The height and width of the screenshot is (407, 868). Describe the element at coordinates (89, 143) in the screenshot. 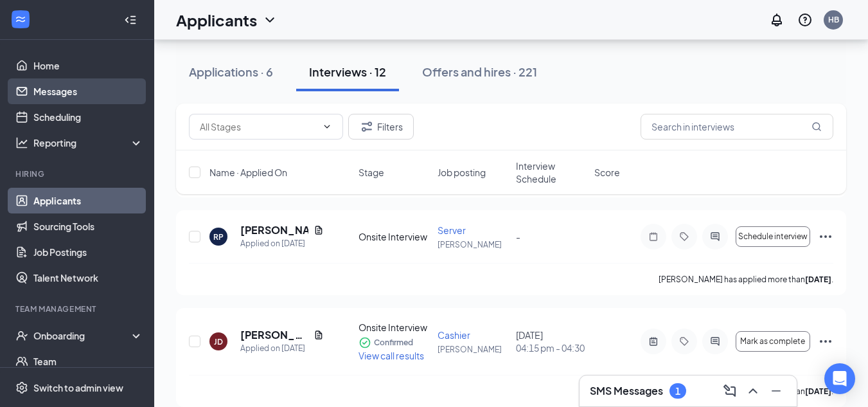

I see `div: Reporting` at that location.